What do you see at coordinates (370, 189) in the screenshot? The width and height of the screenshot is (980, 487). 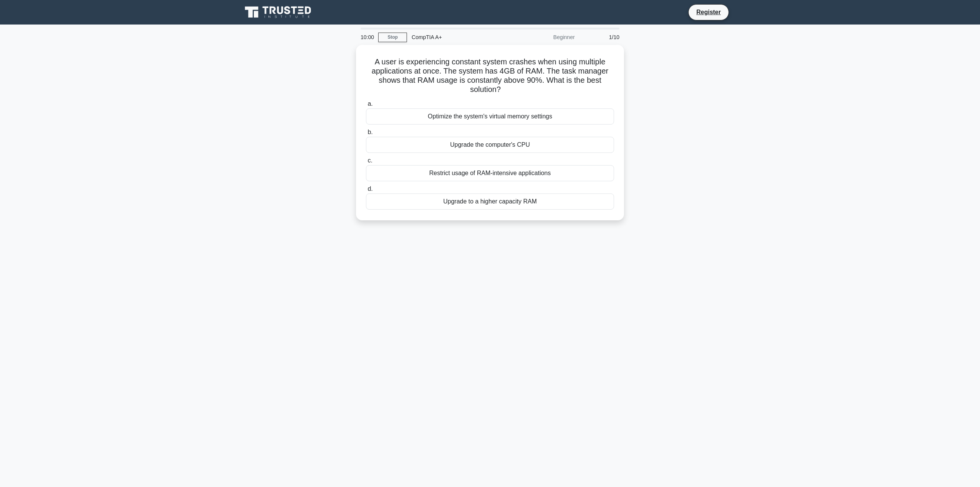 I see `span: d.` at bounding box center [370, 189].